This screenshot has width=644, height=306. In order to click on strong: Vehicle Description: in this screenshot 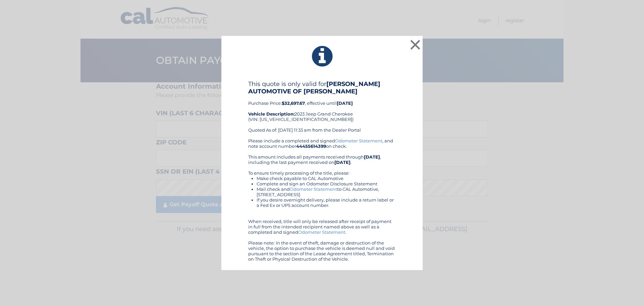, I will do `click(271, 114)`.